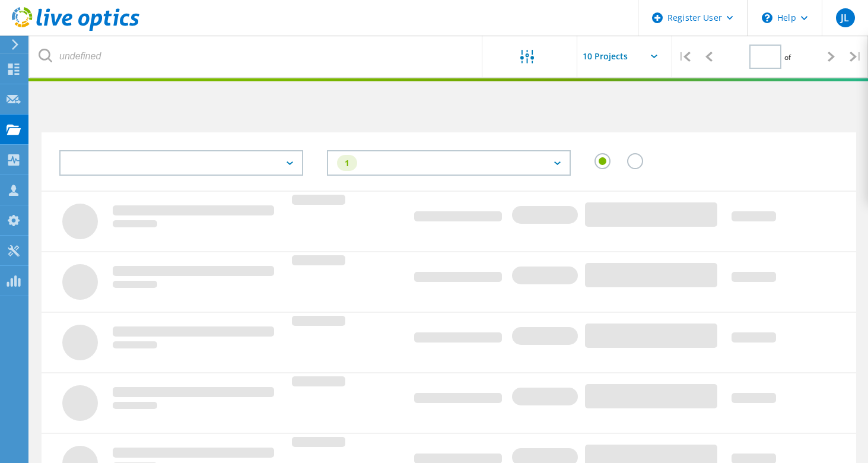 The width and height of the screenshot is (868, 463). What do you see at coordinates (845, 18) in the screenshot?
I see `span: JL` at bounding box center [845, 18].